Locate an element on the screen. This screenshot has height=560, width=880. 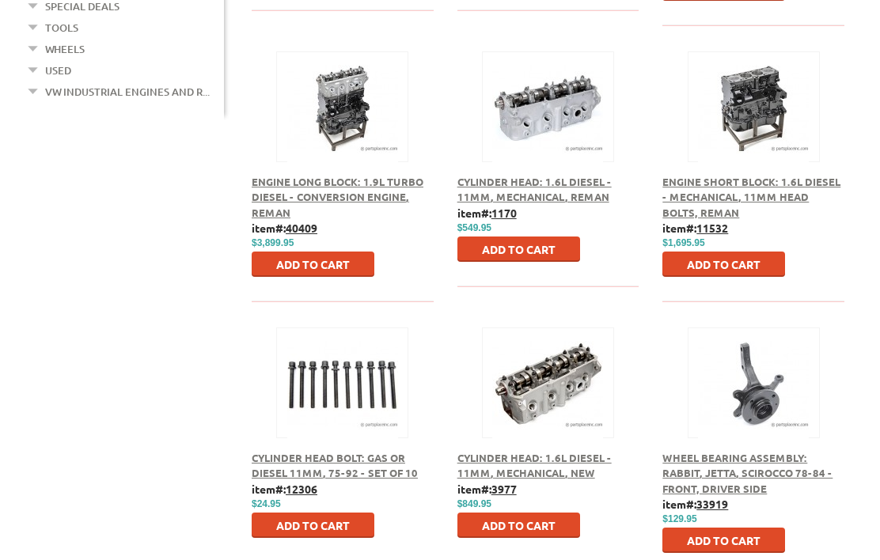
span: Cylinder Head: 1.6L Diesel - 11mm, Mechanical, New is located at coordinates (534, 465).